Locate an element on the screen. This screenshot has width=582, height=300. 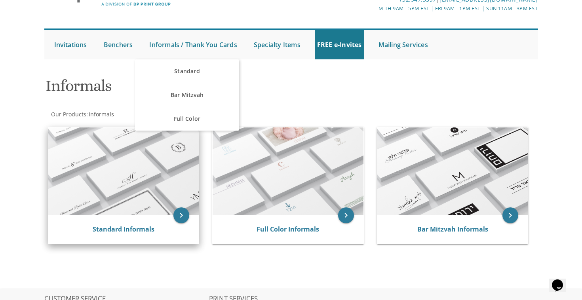
a: Specialty Items is located at coordinates (277, 45).